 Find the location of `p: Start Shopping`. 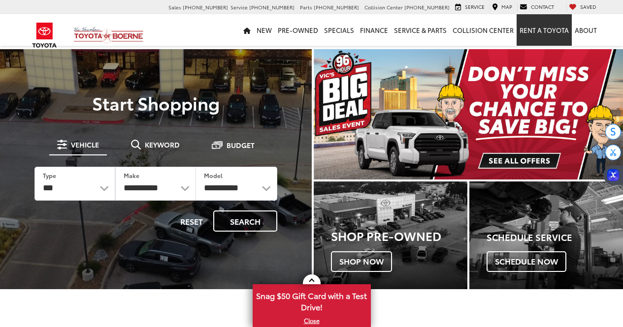

p: Start Shopping is located at coordinates (156, 103).